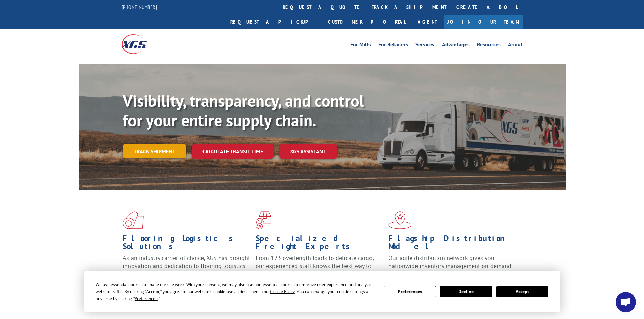 Image resolution: width=644 pixels, height=319 pixels. Describe the element at coordinates (186, 265) in the screenshot. I see `span: As an industry carrier of choice, XGS has brought innovation and dedication to flooring logistics...` at that location.